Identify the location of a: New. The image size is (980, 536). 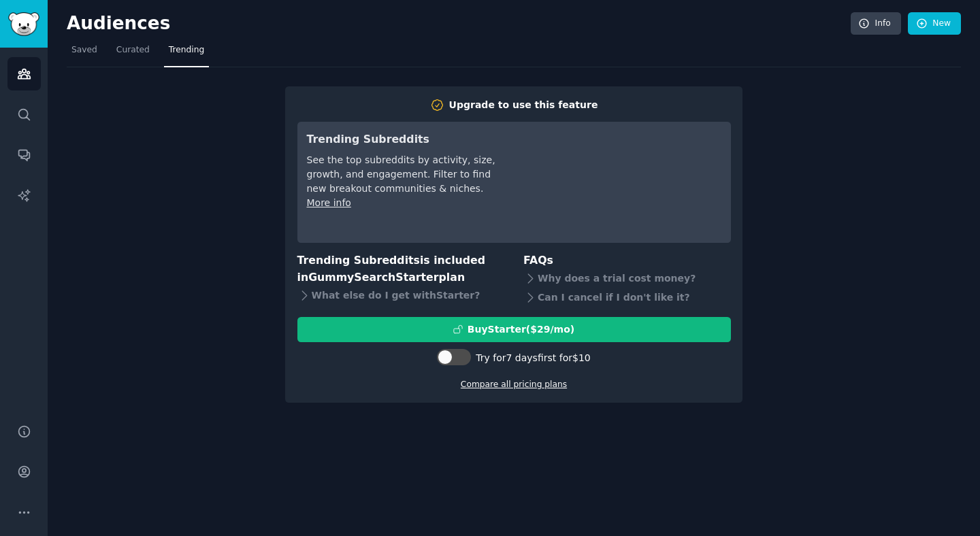
(935, 24).